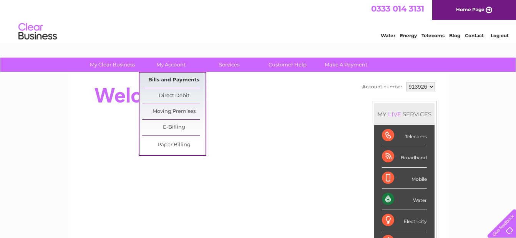 The height and width of the screenshot is (238, 516). I want to click on div: MY SERVICES, so click(404, 114).